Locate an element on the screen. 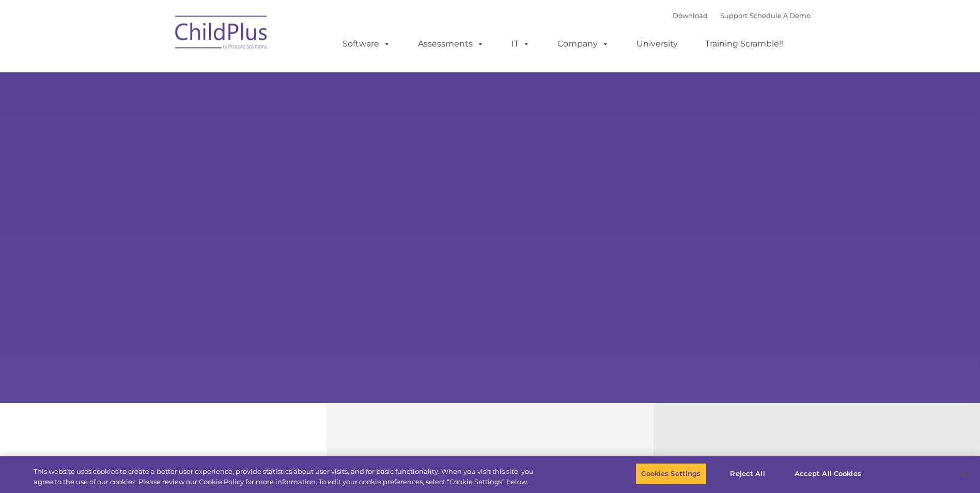  a: Support is located at coordinates (733, 16).